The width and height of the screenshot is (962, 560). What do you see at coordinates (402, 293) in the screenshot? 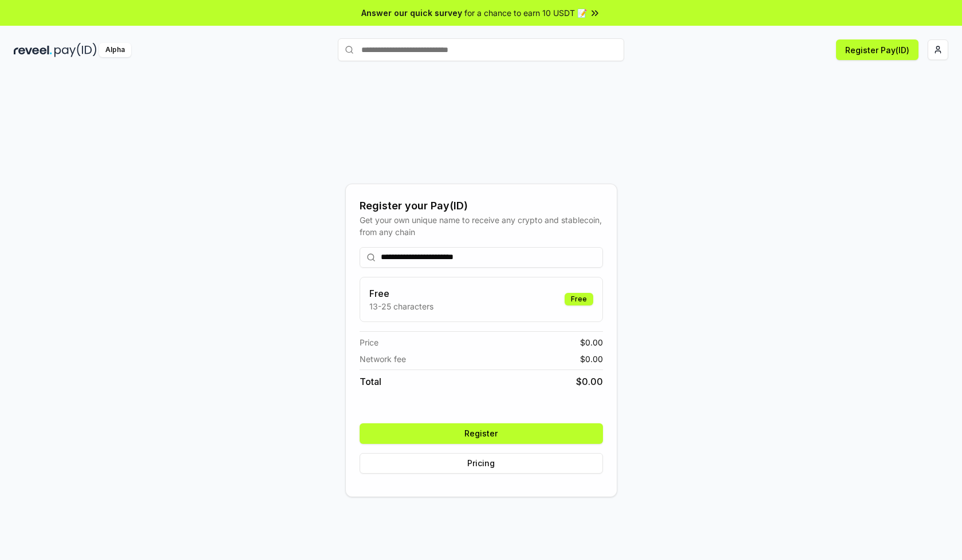
I see `h3: Free` at bounding box center [402, 293].